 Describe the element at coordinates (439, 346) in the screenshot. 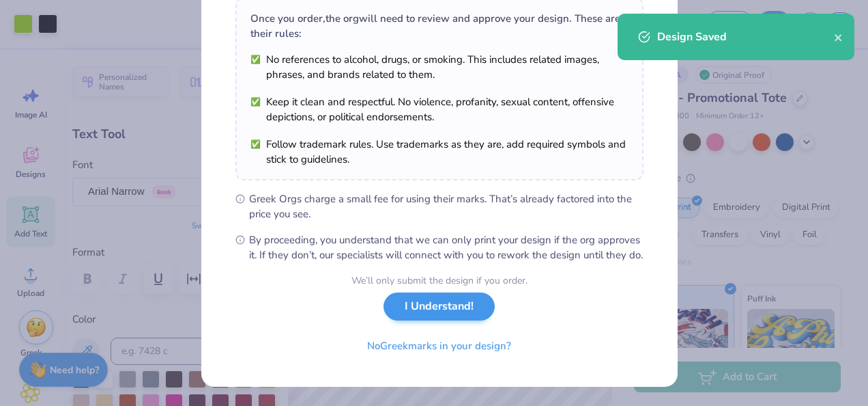

I see `button: NoGreekmarks in your design?` at that location.